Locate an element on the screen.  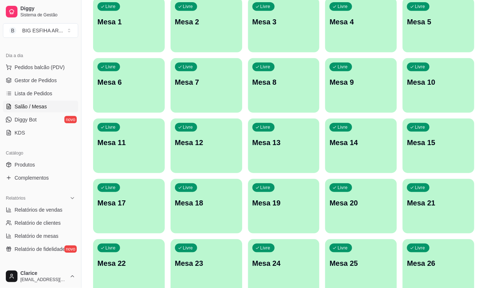
a: Relatório de mesas is located at coordinates (40, 236).